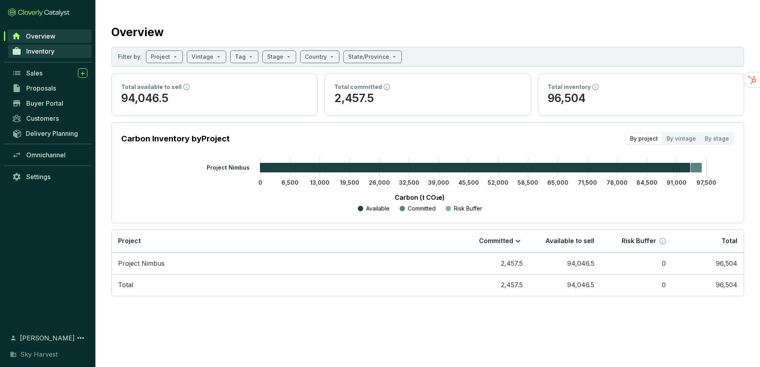  Describe the element at coordinates (681, 139) in the screenshot. I see `div: By vintage` at that location.